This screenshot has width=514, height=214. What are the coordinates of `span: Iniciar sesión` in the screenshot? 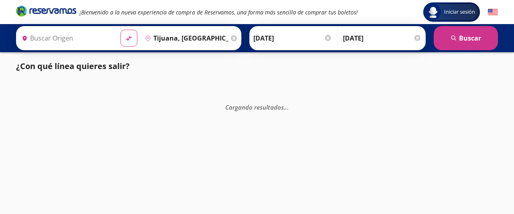 It's located at (459, 12).